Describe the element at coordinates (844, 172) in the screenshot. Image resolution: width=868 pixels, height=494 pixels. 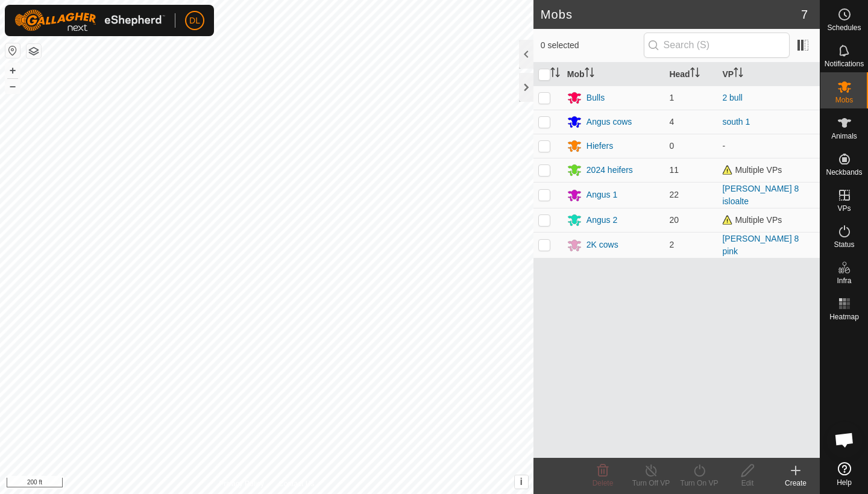
I see `span: Neckbands` at that location.